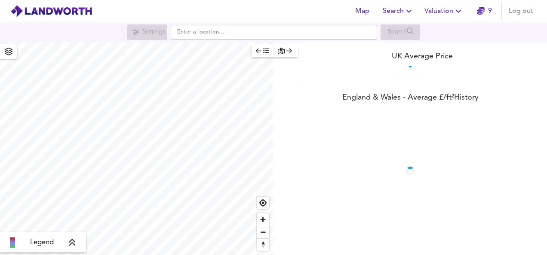 This screenshot has height=255, width=547. Describe the element at coordinates (444, 11) in the screenshot. I see `span: Valuation` at that location.